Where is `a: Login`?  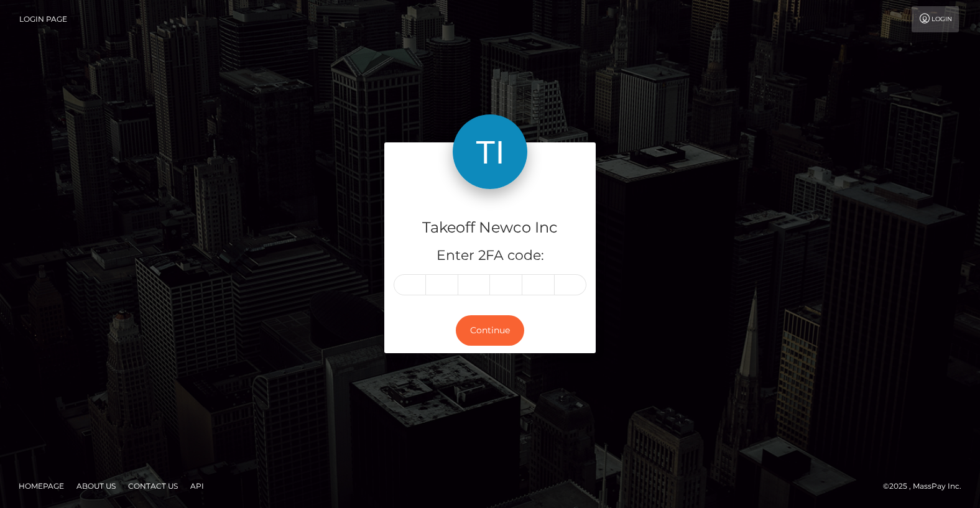 a: Login is located at coordinates (935, 19).